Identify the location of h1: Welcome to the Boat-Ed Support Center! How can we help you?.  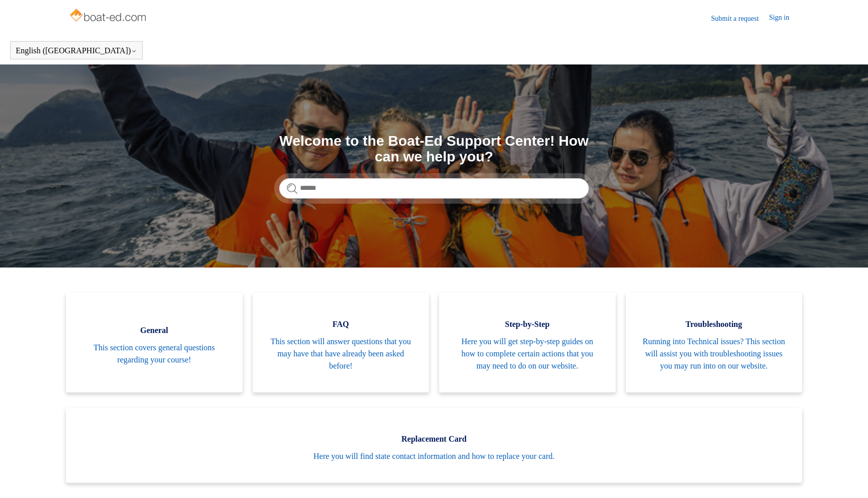
(434, 149).